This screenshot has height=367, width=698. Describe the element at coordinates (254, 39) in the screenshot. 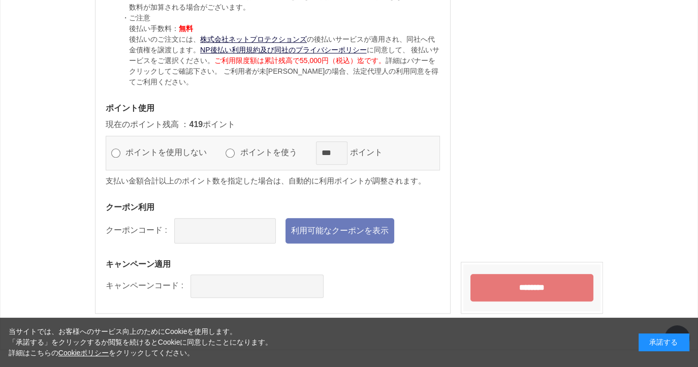

I see `a: 株式会社ネットプロテクションズ` at that location.